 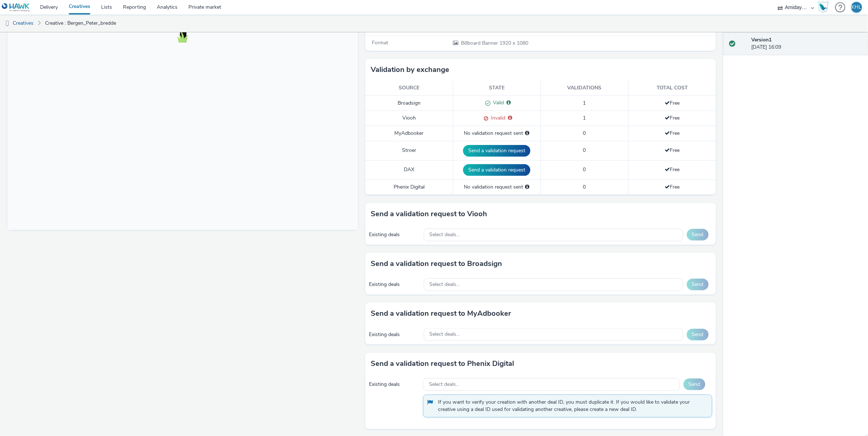 What do you see at coordinates (527, 187) in the screenshot?
I see `div: Please select a deal below and click on Send to send a validation request to Phenix Digital.` at bounding box center [527, 187].